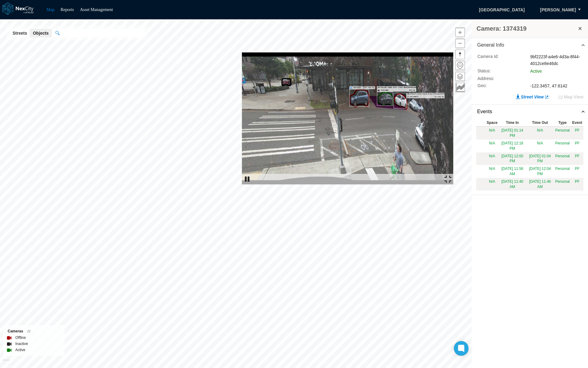 The image size is (588, 368). I want to click on a: Street View, so click(533, 97).